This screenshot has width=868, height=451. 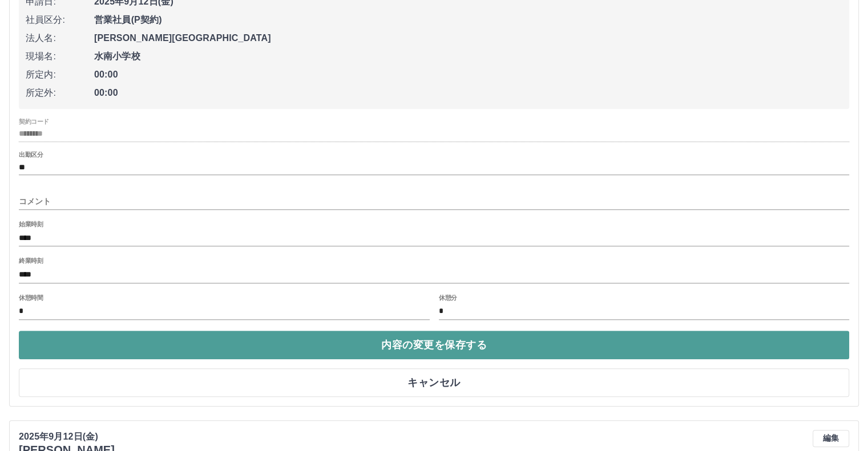 I want to click on span: 営業社員(P契約), so click(x=468, y=20).